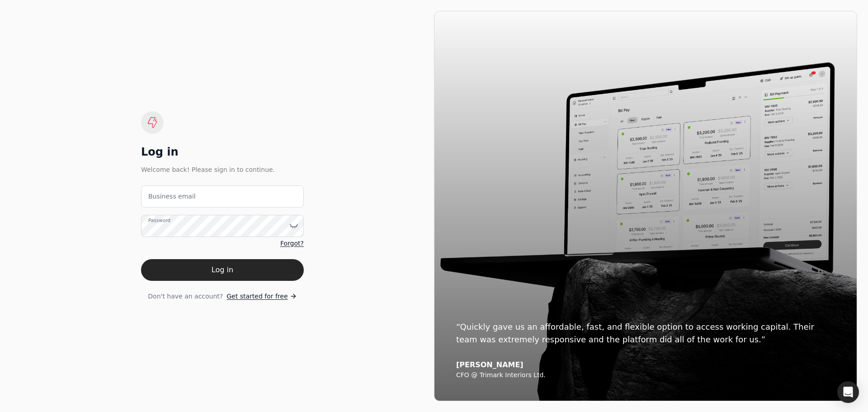 This screenshot has width=868, height=412. What do you see at coordinates (185, 296) in the screenshot?
I see `span: Don't have an account?` at bounding box center [185, 296].